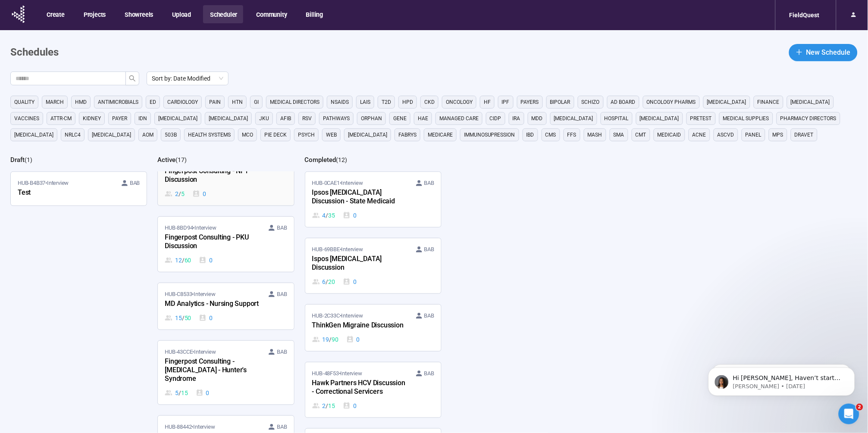 This screenshot has height=433, width=868. Describe the element at coordinates (43, 183) in the screenshot. I see `span: HUB-B4B37 • Interview` at that location.